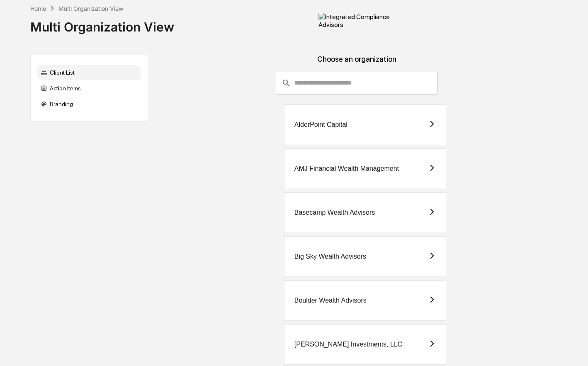 The width and height of the screenshot is (588, 366). What do you see at coordinates (89, 89) in the screenshot?
I see `div: Action Items` at bounding box center [89, 89].